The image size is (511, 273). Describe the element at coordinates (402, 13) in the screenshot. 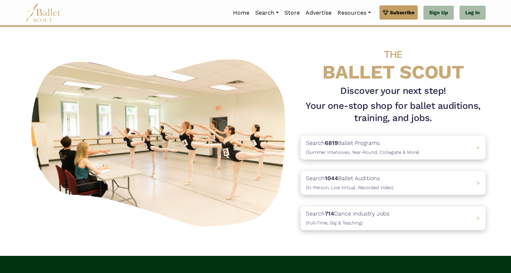

I see `span: Subscribe` at that location.